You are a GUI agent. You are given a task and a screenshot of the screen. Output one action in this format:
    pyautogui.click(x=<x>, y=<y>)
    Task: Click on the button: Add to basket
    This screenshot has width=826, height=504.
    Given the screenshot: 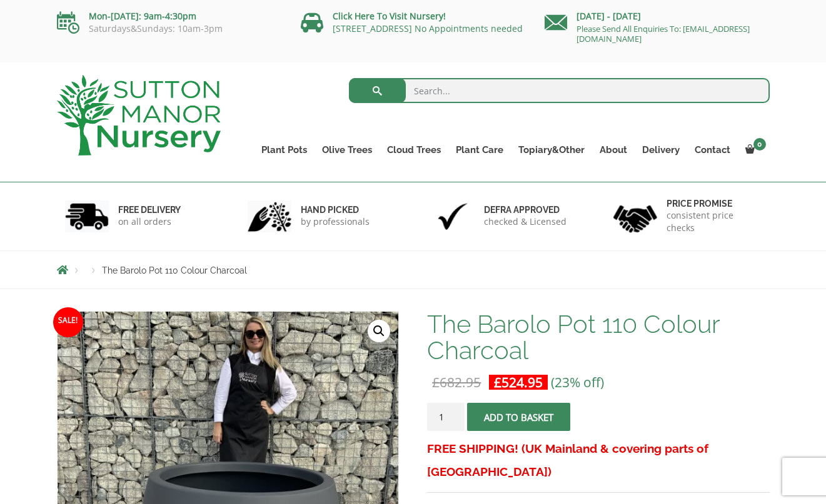 What is the action you would take?
    pyautogui.click(x=518, y=417)
    